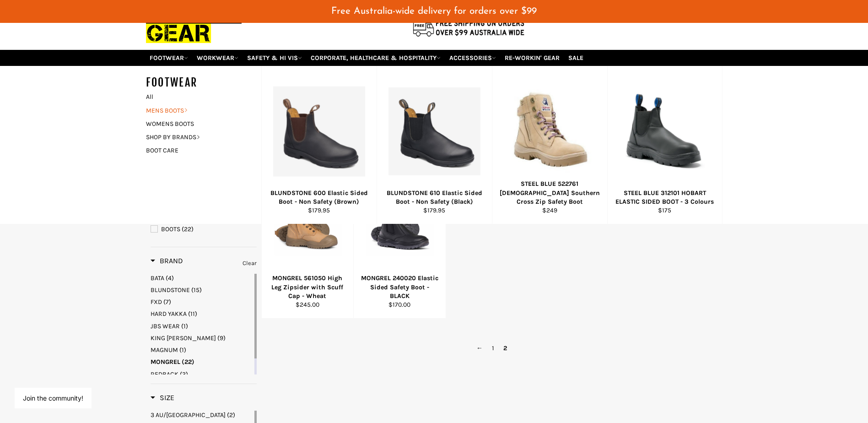 The height and width of the screenshot is (423, 868). I want to click on a: BLUNDSTONE, so click(201, 290).